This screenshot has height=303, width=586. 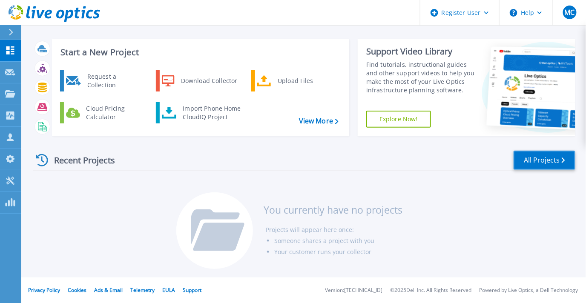 What do you see at coordinates (544, 160) in the screenshot?
I see `a: All Projects` at bounding box center [544, 160].